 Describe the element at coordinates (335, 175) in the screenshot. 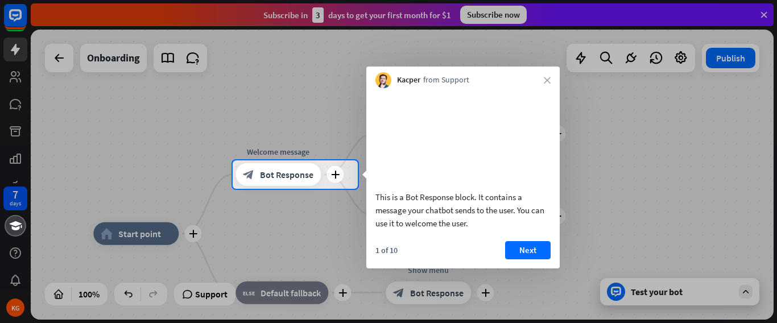

I see `i: plus` at that location.